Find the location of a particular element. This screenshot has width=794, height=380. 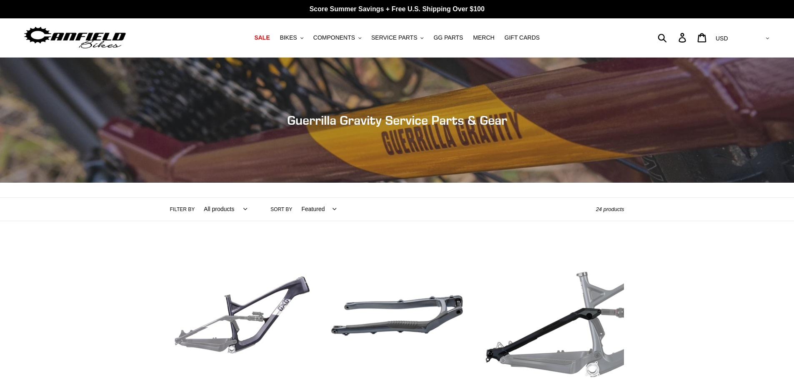

a: SALE is located at coordinates (262, 37).